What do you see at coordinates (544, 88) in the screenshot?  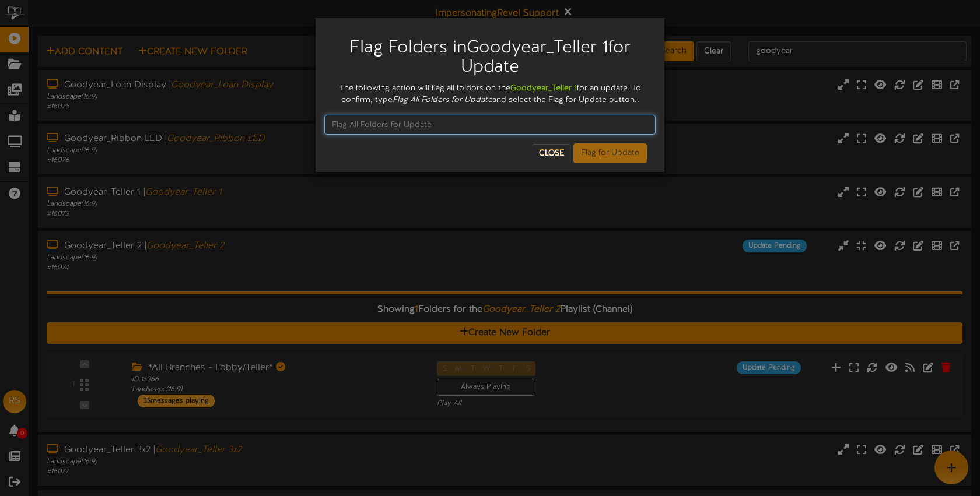 I see `strong: Goodyear_Teller 1` at bounding box center [544, 88].